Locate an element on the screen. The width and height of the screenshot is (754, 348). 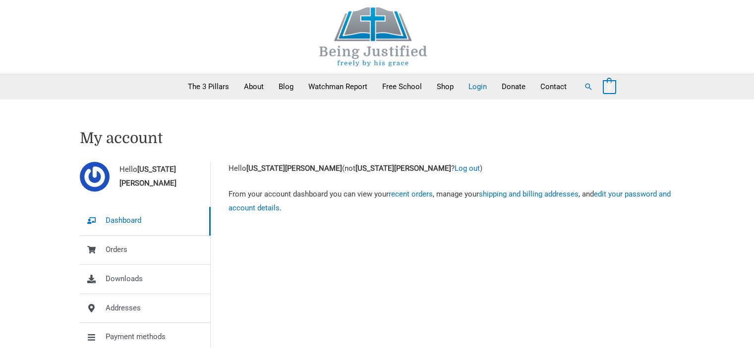
span: Orders is located at coordinates (116, 250).